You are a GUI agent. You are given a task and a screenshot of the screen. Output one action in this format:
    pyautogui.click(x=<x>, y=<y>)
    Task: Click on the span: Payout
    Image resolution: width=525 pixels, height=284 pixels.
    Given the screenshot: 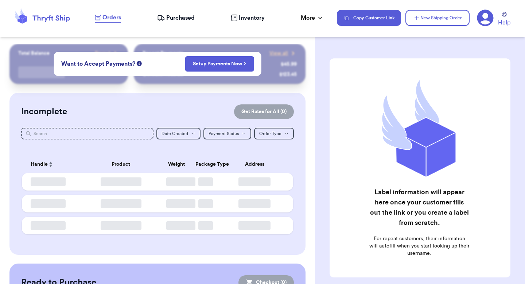 What is the action you would take?
    pyautogui.click(x=102, y=53)
    